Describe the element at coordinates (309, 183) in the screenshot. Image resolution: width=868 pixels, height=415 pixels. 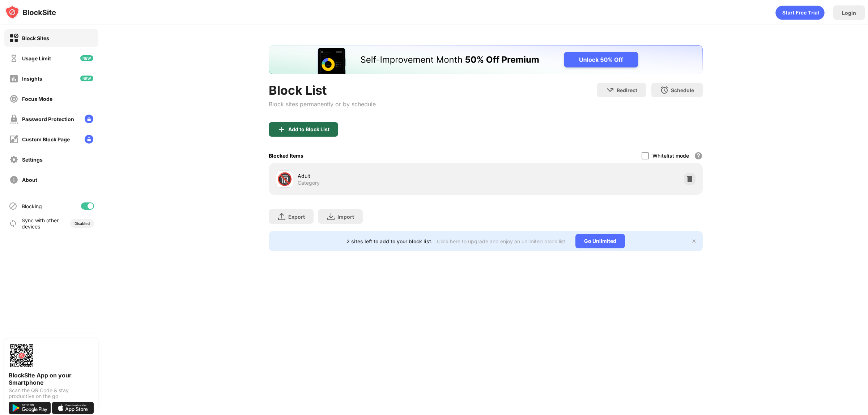
I see `div: Category` at that location.